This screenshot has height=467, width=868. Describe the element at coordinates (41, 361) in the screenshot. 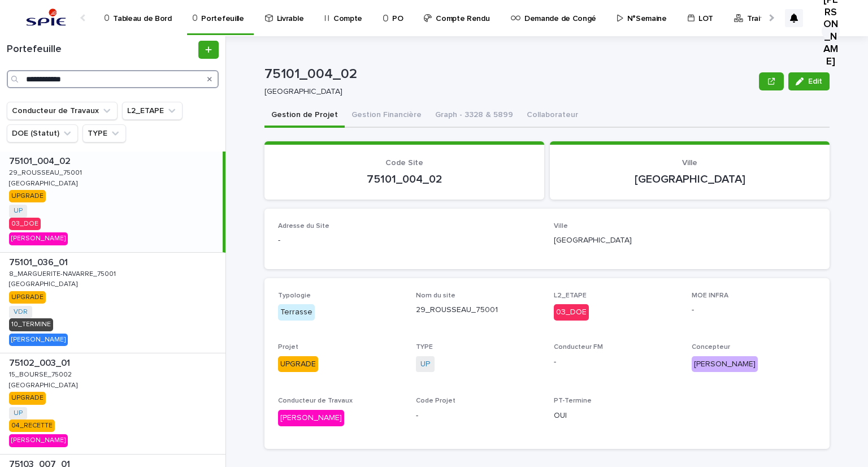

I see `p: 75102_003_01` at that location.